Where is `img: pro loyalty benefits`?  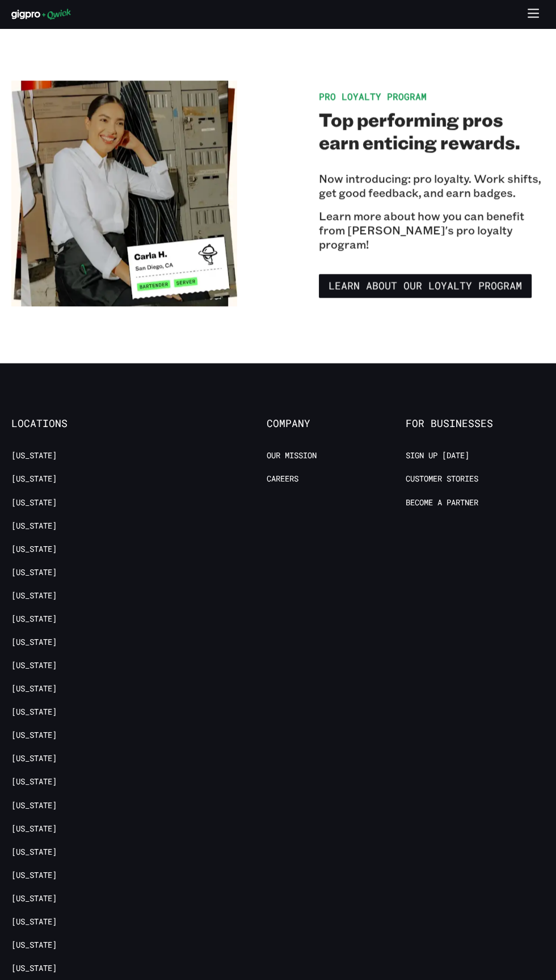
img: pro loyalty benefits is located at coordinates (125, 193).